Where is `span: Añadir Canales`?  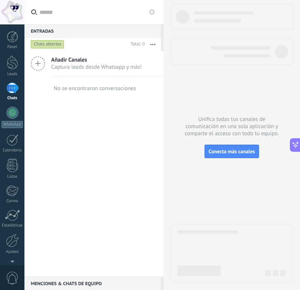
span: Añadir Canales is located at coordinates (96, 60).